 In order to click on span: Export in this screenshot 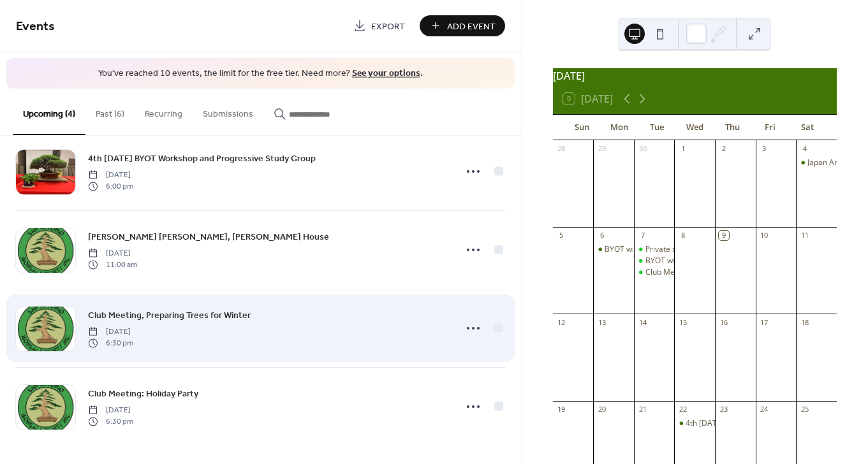, I will do `click(388, 26)`.